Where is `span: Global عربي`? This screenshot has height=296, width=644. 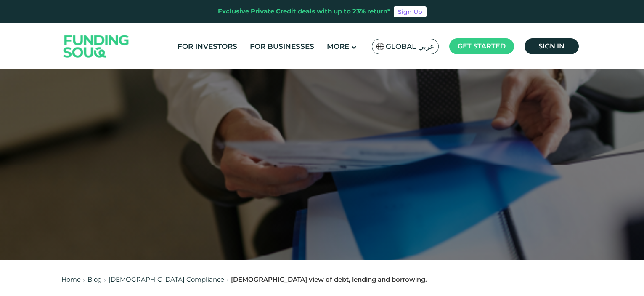
span: Global عربي is located at coordinates (409, 46).